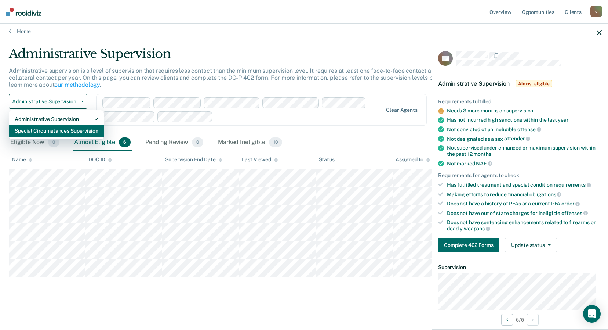  I want to click on div: Status, so click(327, 159).